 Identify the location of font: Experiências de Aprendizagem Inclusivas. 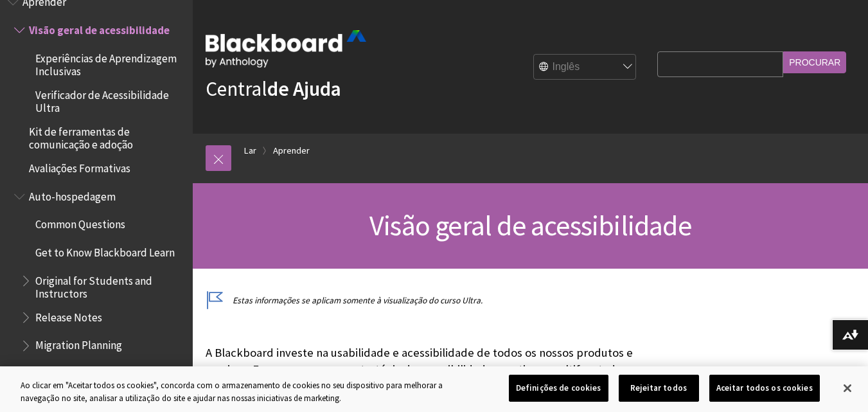
(106, 65).